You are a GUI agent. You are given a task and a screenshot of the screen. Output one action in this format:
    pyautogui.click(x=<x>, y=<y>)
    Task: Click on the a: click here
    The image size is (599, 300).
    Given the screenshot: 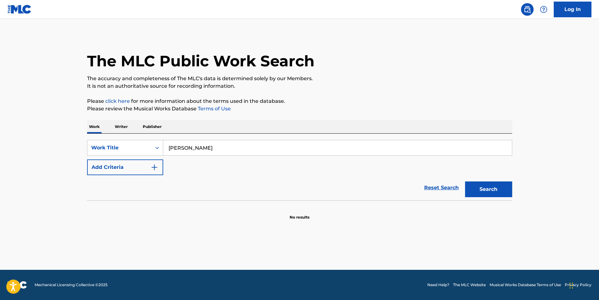 What is the action you would take?
    pyautogui.click(x=118, y=101)
    